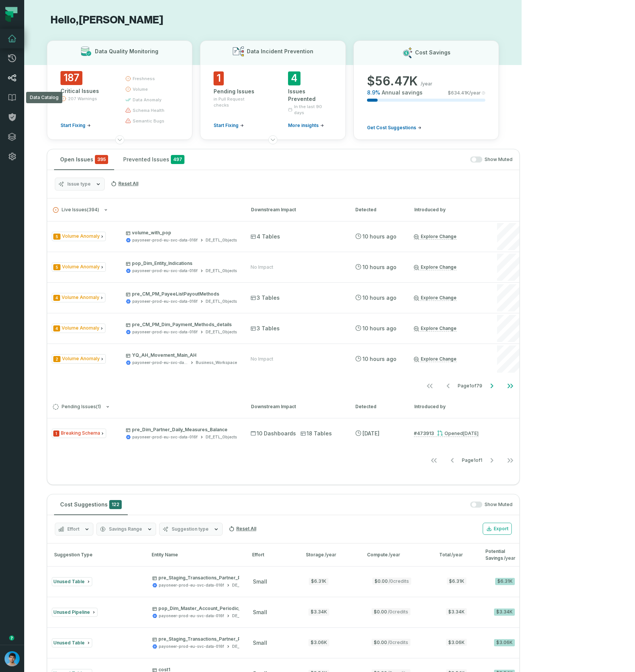  Describe the element at coordinates (140, 89) in the screenshot. I see `span: volume` at that location.